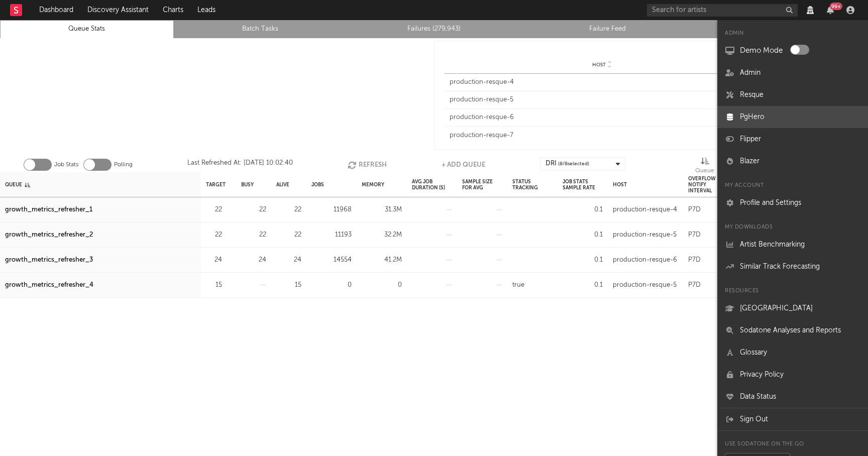  Describe the element at coordinates (533, 184) in the screenshot. I see `div: Status Tracking` at that location.